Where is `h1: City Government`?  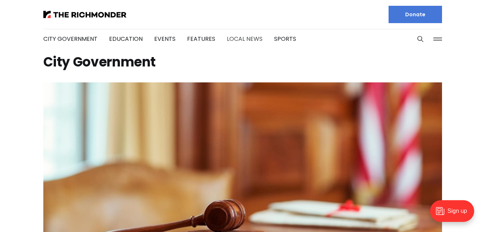
h1: City Government is located at coordinates (243, 62).